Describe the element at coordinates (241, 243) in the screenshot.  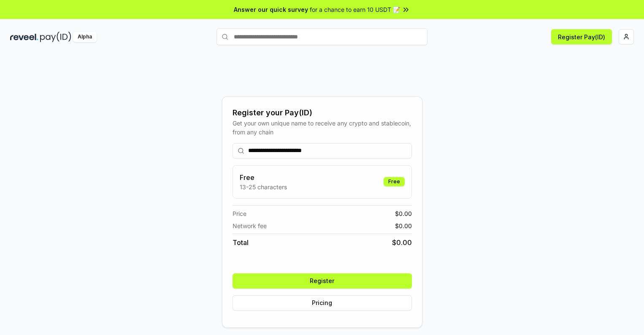
I see `span: Total` at that location.